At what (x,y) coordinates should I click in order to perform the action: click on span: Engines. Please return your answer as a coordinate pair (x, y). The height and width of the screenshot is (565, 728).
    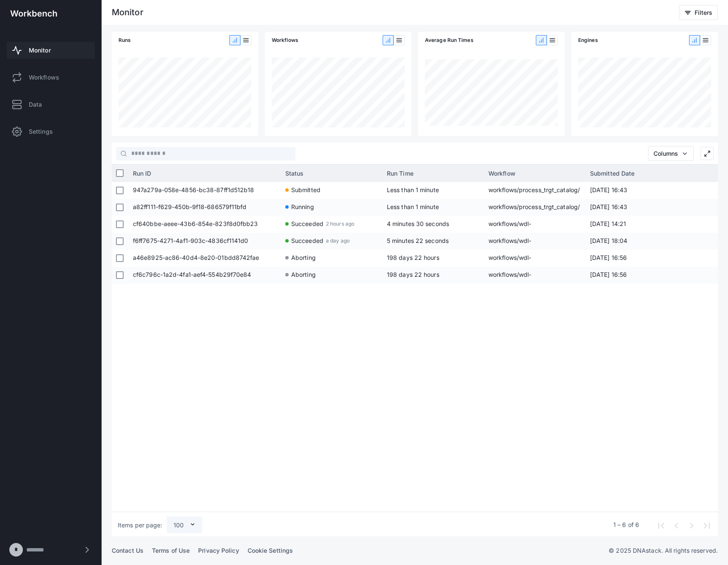
    Looking at the image, I should click on (588, 40).